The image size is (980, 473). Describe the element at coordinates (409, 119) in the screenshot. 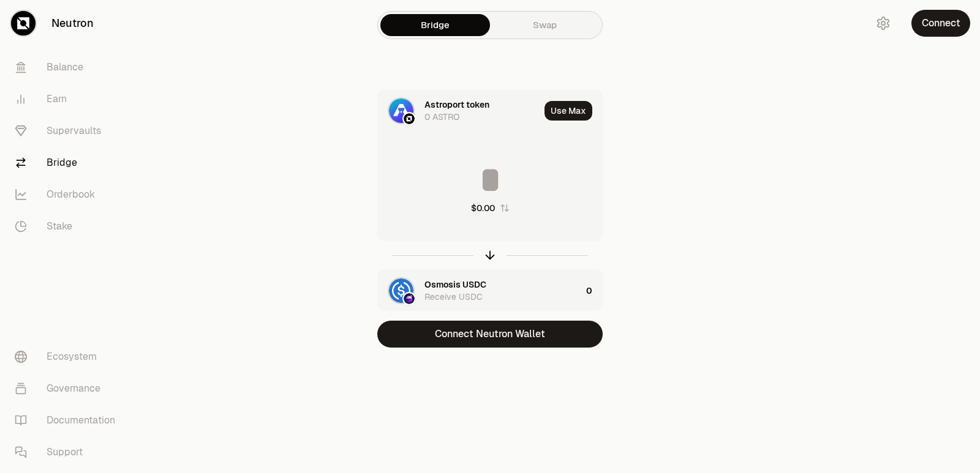

I see `img: Neutron Logo` at that location.